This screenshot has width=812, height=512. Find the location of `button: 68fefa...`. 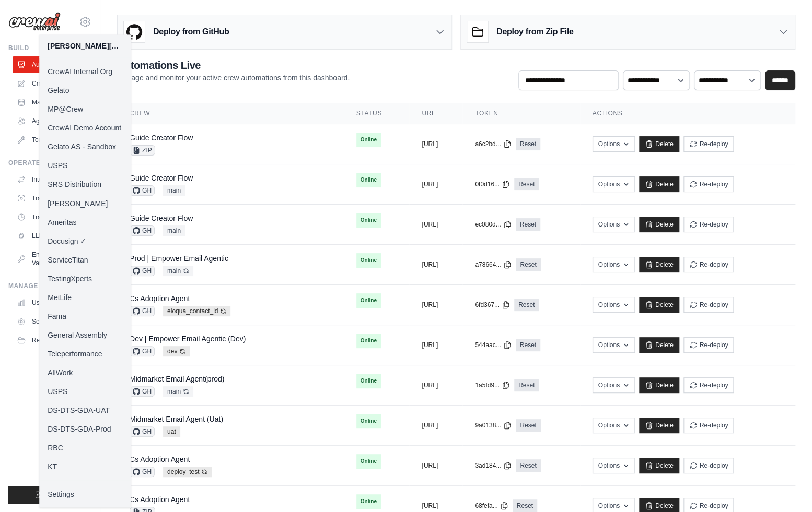

button: 68fefa... is located at coordinates (491, 506).